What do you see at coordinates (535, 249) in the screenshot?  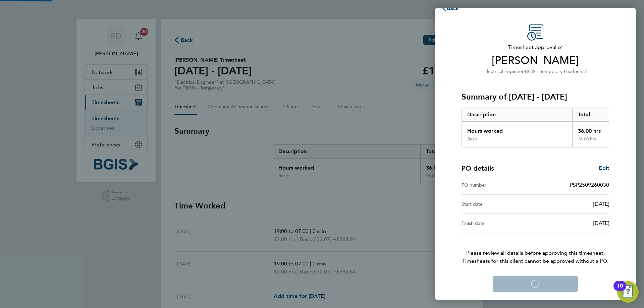 I see `p: Please review all details before approving this timesheet.` at bounding box center [535, 249].